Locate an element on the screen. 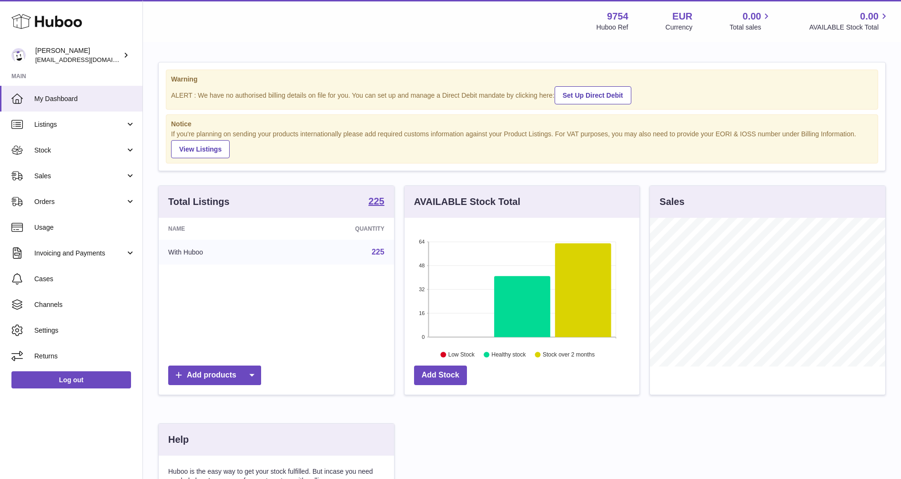 This screenshot has height=479, width=901. h3: Total Listings is located at coordinates (199, 202).